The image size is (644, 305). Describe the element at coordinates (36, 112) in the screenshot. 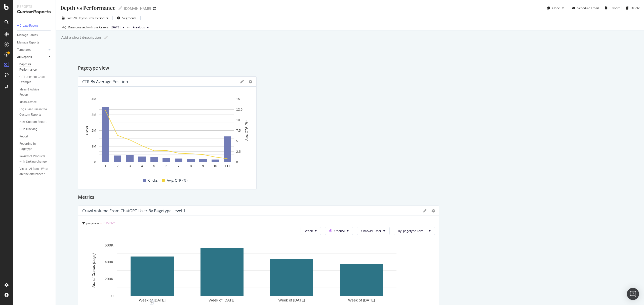

I see `a: Logs Features in the Custom Reports` at that location.